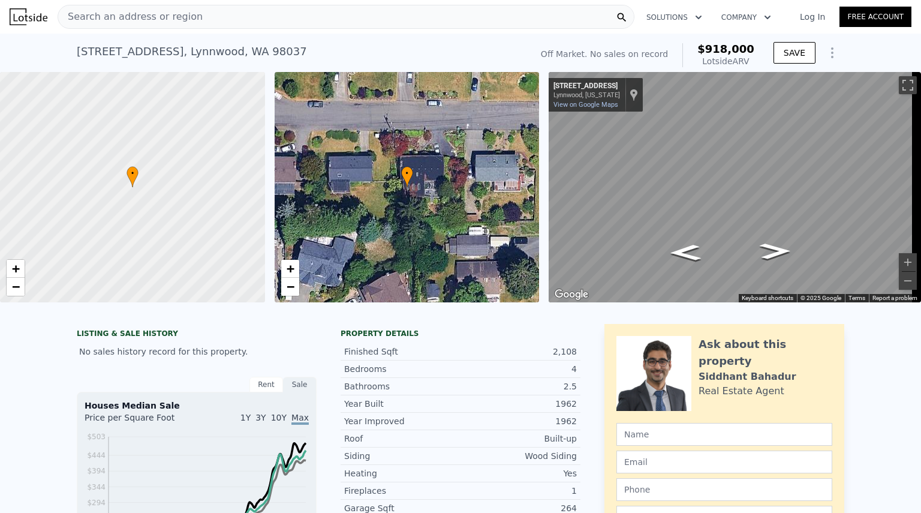 This screenshot has height=513, width=921. What do you see at coordinates (402, 473) in the screenshot?
I see `div: Heating` at bounding box center [402, 473].